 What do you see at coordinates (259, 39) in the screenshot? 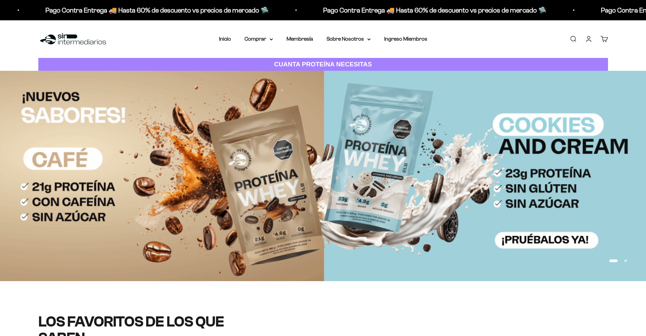
I see `summary: Comprar` at bounding box center [259, 39].